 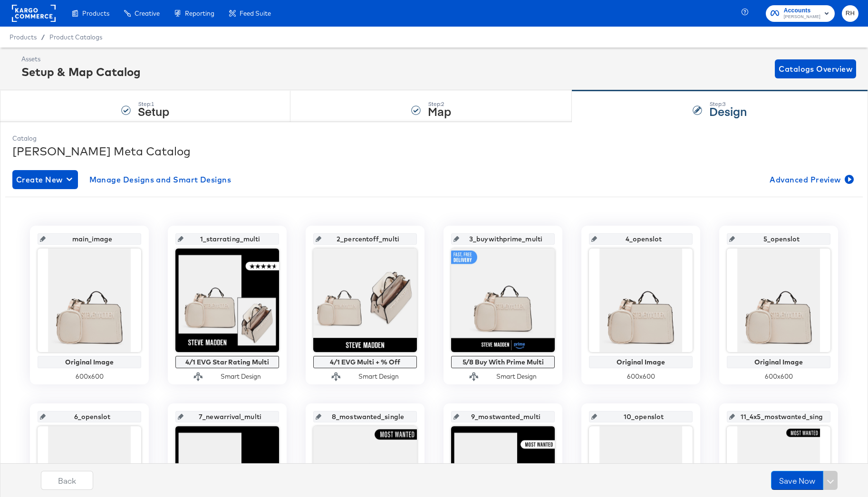 What do you see at coordinates (797, 480) in the screenshot?
I see `button: Save Now` at bounding box center [797, 480].